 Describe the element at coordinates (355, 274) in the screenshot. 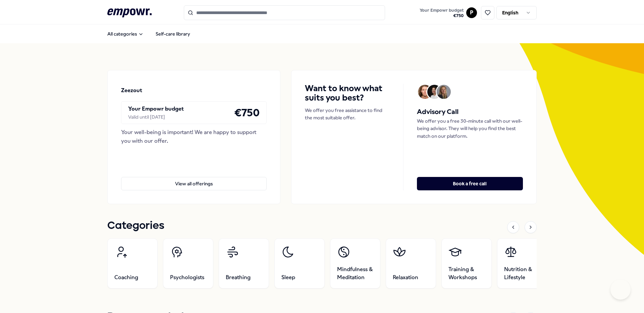

I see `span: Mindfulness & Meditation` at that location.